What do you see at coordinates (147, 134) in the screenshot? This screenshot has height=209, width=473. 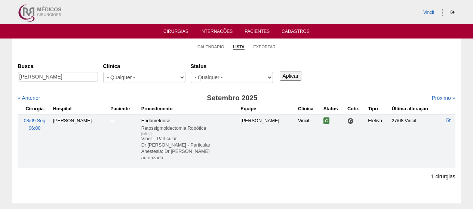 I see `div: [editar]` at bounding box center [147, 134].